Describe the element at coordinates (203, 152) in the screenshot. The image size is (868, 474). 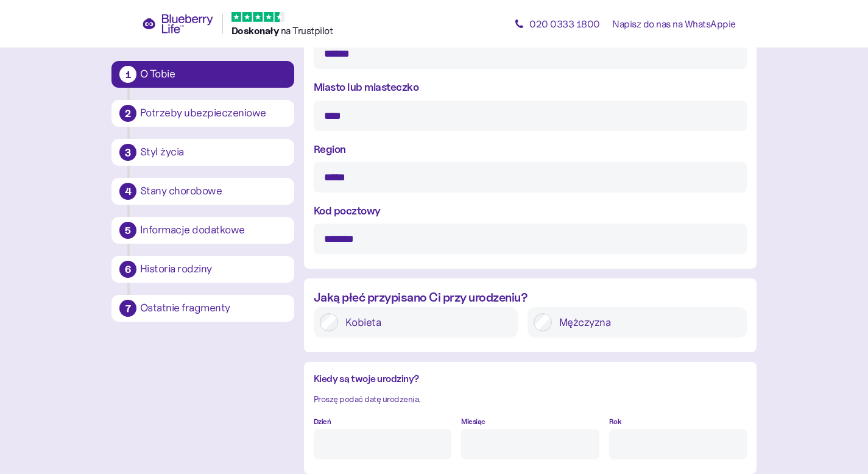
I see `button: 3Styl życia` at that location.